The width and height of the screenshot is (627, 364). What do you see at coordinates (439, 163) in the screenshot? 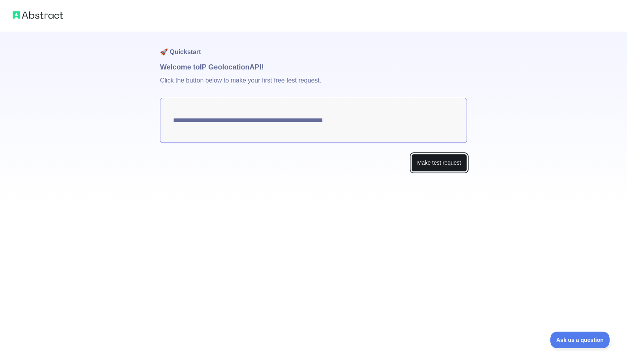
I see `button: Make test request` at bounding box center [439, 163].